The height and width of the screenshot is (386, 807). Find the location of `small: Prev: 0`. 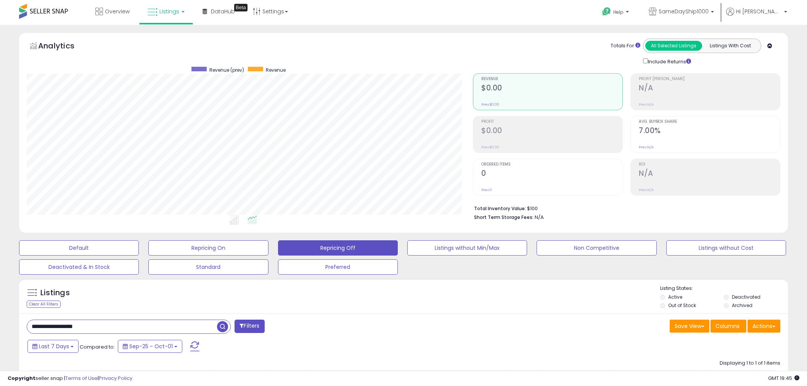

small: Prev: 0 is located at coordinates (487, 190).